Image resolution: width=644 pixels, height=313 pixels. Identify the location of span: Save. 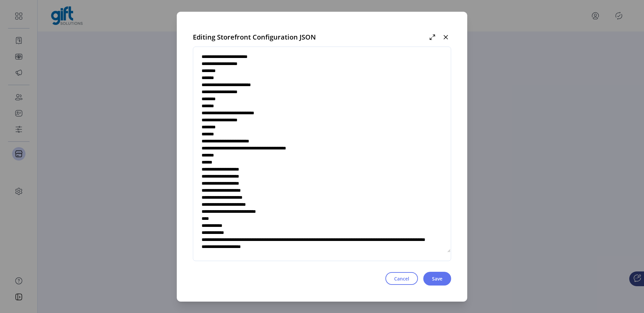
(437, 279).